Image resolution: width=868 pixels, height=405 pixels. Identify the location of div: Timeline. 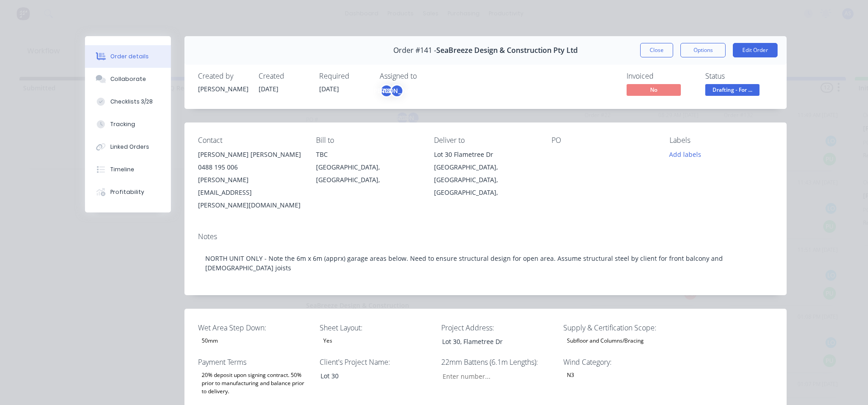
(122, 169).